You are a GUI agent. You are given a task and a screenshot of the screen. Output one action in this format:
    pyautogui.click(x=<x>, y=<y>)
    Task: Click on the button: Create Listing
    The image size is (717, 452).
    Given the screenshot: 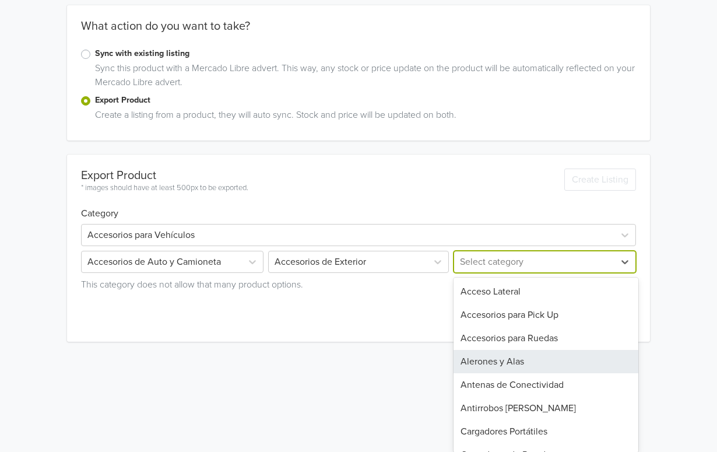 What is the action you would take?
    pyautogui.click(x=600, y=179)
    